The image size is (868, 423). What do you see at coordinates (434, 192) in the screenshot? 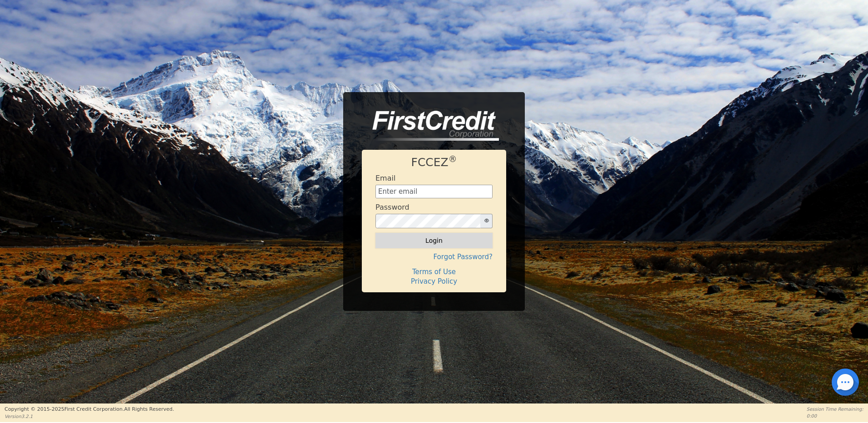
I see `input: Enter email` at bounding box center [434, 192].